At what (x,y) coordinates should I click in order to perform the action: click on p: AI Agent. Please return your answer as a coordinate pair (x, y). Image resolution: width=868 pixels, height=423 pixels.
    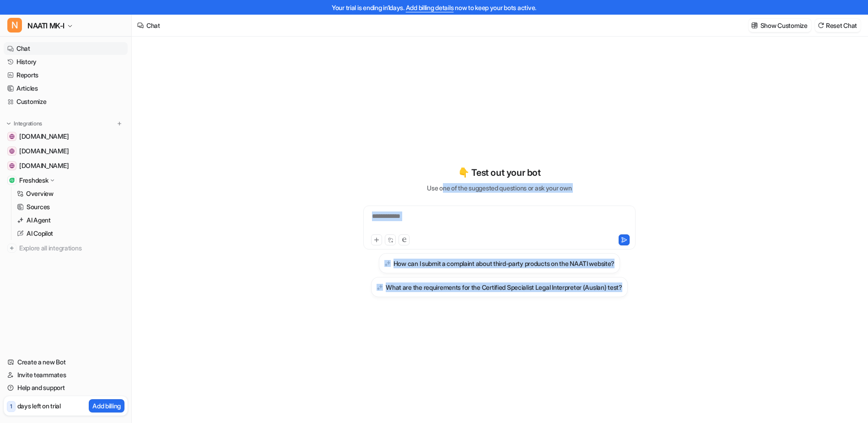
    Looking at the image, I should click on (38, 220).